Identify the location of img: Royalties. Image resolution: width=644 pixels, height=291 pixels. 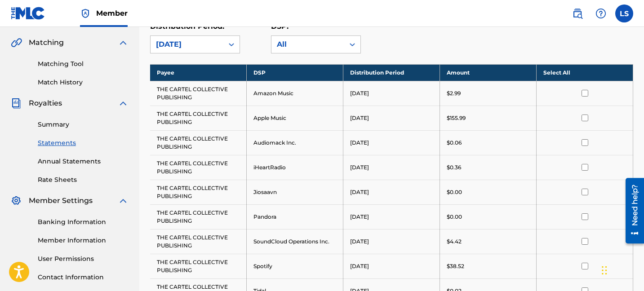
(16, 104).